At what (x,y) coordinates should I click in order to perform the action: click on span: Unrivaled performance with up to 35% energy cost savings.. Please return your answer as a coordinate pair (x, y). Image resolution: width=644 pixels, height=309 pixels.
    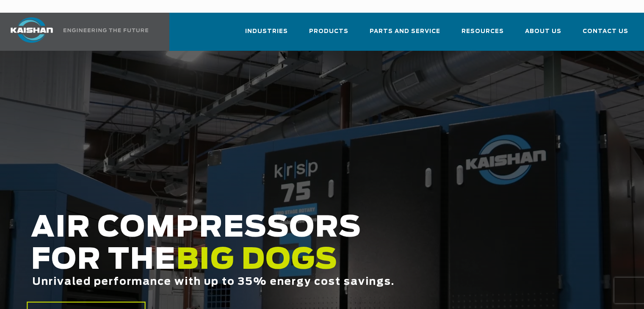
    Looking at the image, I should click on (213, 282).